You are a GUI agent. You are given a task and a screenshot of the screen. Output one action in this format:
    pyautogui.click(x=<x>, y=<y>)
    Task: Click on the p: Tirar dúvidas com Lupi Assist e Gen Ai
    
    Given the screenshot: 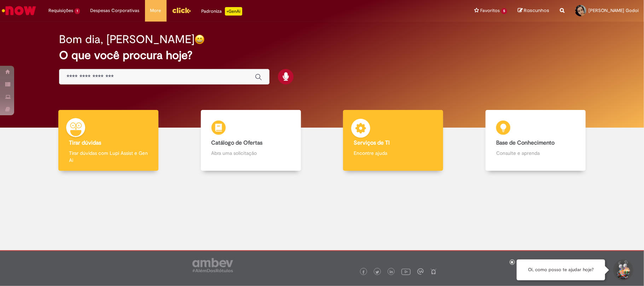 What is the action you would take?
    pyautogui.click(x=108, y=156)
    